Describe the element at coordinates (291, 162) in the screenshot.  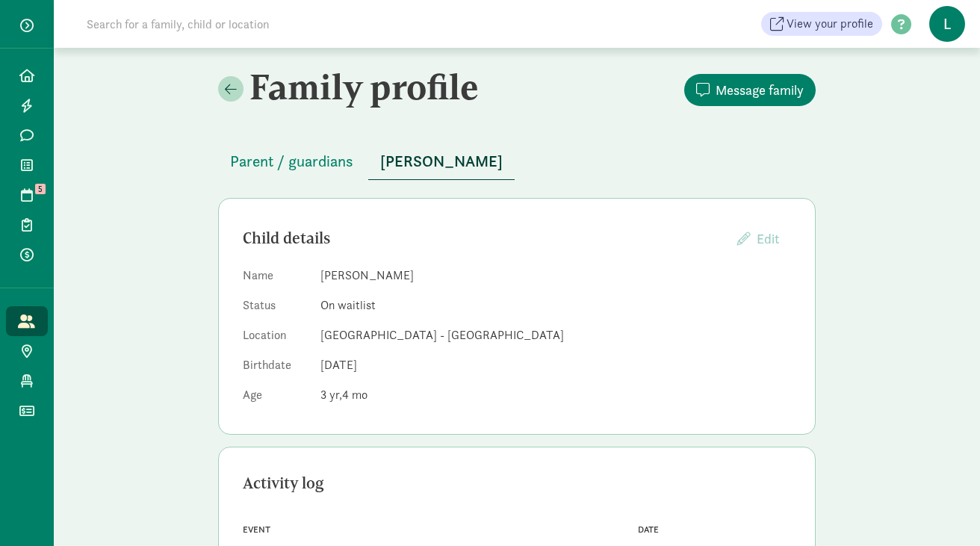
I see `button: Parent / guardians` at that location.